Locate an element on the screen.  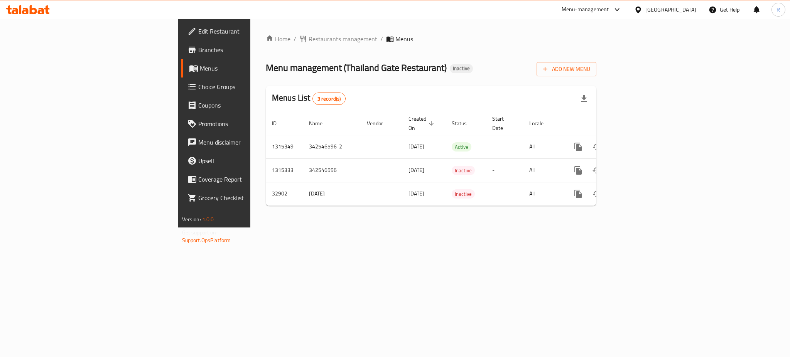
a: Upsell is located at coordinates (246, 161).